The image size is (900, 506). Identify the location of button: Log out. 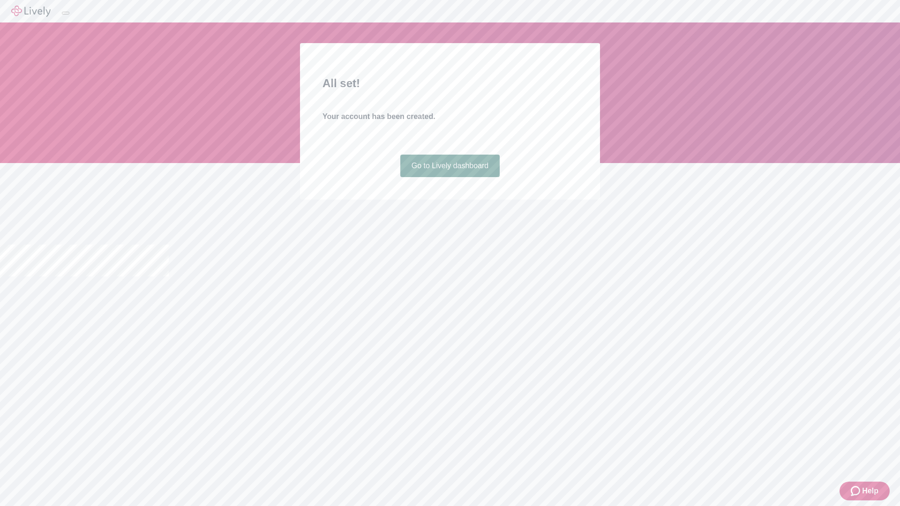
(66, 13).